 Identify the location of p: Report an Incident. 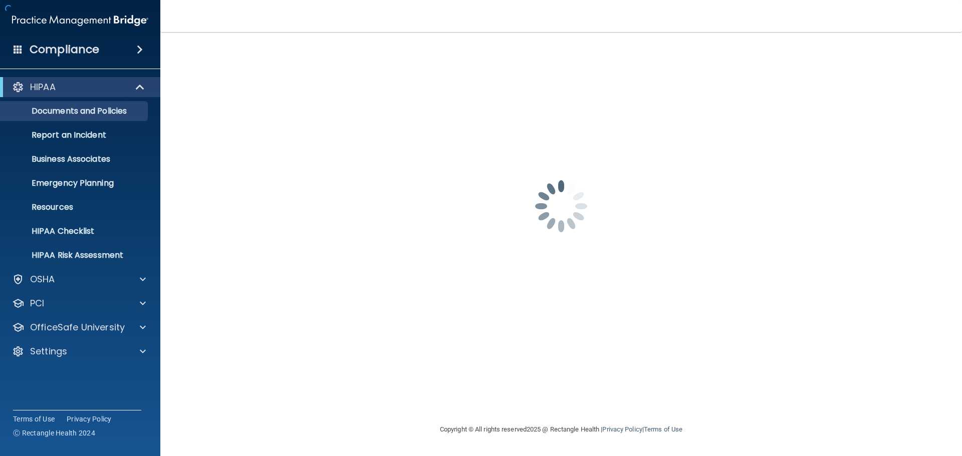
(75, 135).